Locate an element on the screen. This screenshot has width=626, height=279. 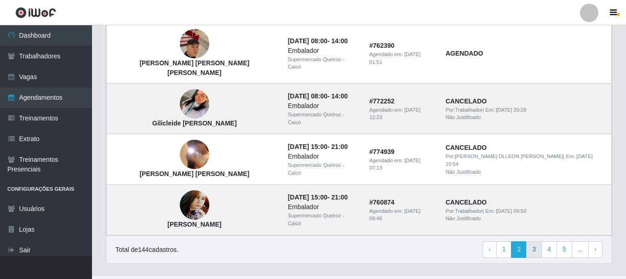
a: 2 is located at coordinates (519, 250).